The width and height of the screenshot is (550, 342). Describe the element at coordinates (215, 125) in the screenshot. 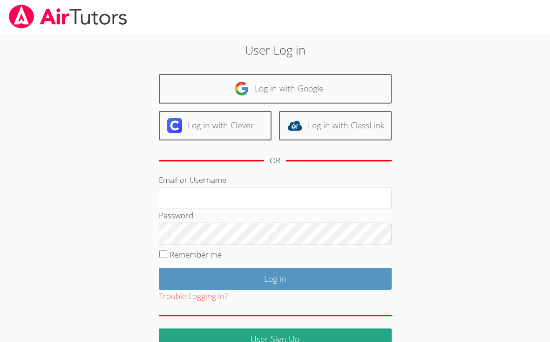

I see `a: Log in with Clever` at that location.